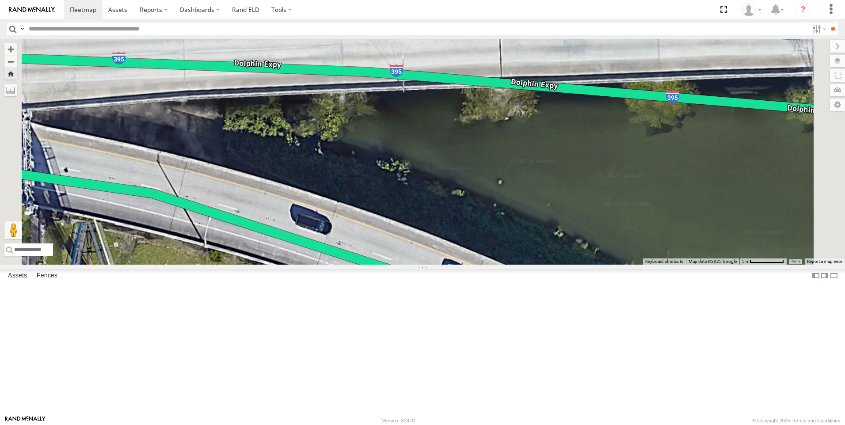 This screenshot has width=845, height=425. I want to click on button: Keyboard shortcuts, so click(664, 262).